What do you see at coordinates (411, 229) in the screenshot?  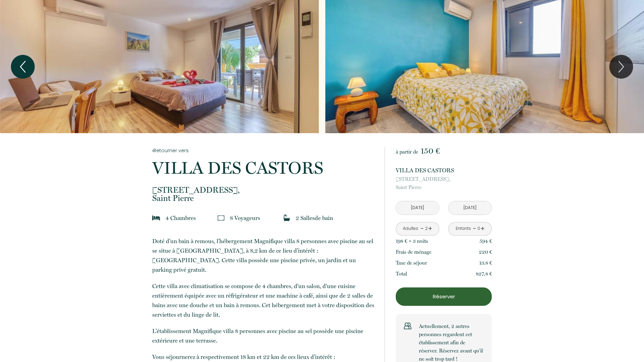 I see `div: Adultes` at bounding box center [411, 229].